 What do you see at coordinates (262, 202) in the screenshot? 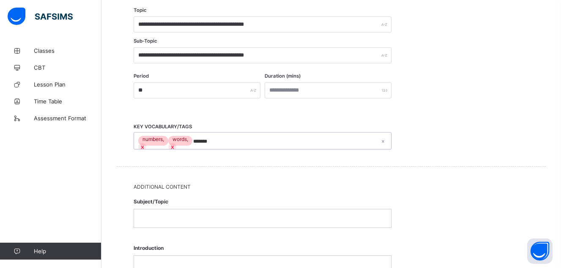
I see `span: Subject/Topic` at bounding box center [262, 202].